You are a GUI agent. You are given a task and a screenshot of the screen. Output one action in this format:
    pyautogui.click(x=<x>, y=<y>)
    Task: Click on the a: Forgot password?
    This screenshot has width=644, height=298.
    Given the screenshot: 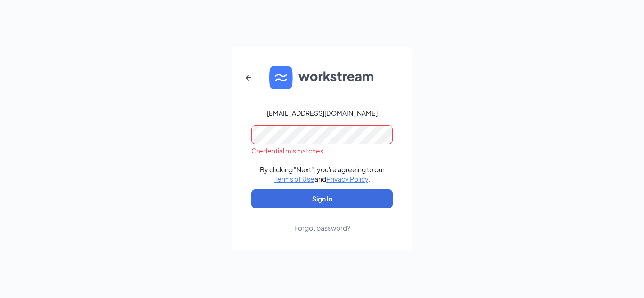 What is the action you would take?
    pyautogui.click(x=322, y=220)
    